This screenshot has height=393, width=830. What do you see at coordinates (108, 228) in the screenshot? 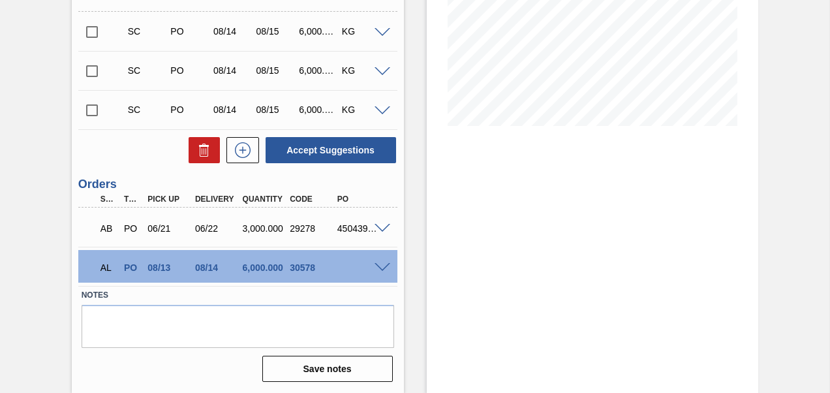
I see `p: AB` at bounding box center [108, 228].